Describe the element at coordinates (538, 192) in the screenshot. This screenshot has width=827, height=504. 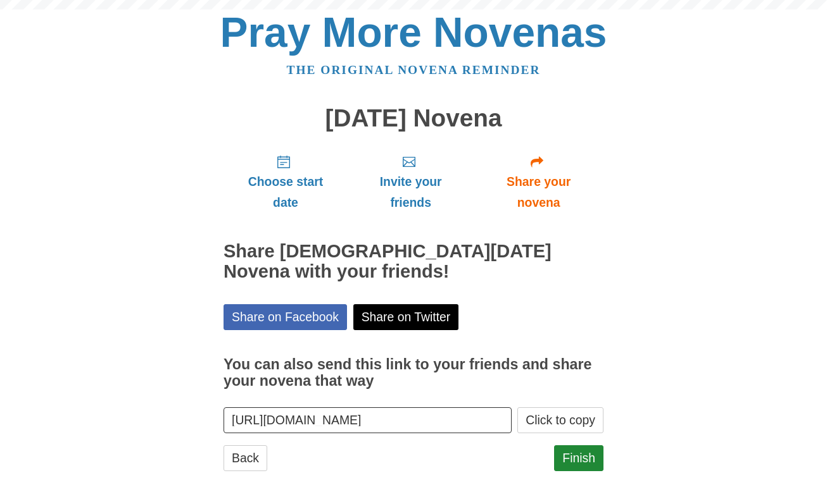
I see `span: Share your novena` at that location.